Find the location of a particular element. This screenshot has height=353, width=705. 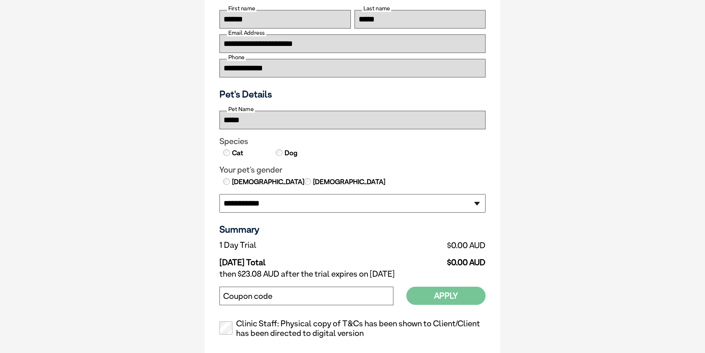

h3: Summary is located at coordinates (353, 229).